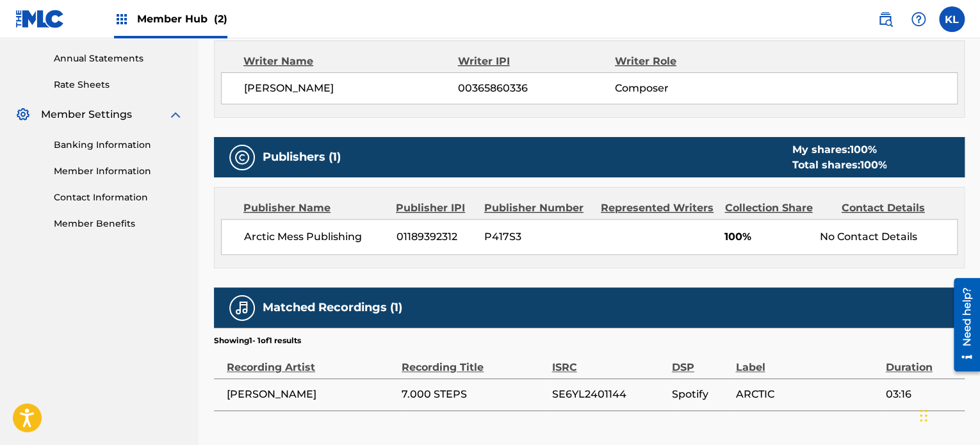  What do you see at coordinates (474, 361) in the screenshot?
I see `div: Recording Title` at bounding box center [474, 361].